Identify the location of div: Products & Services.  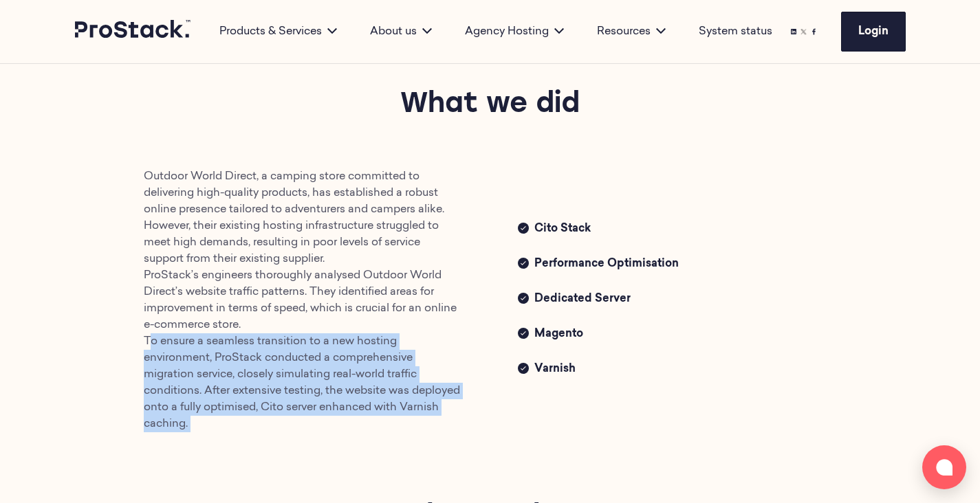
(278, 32).